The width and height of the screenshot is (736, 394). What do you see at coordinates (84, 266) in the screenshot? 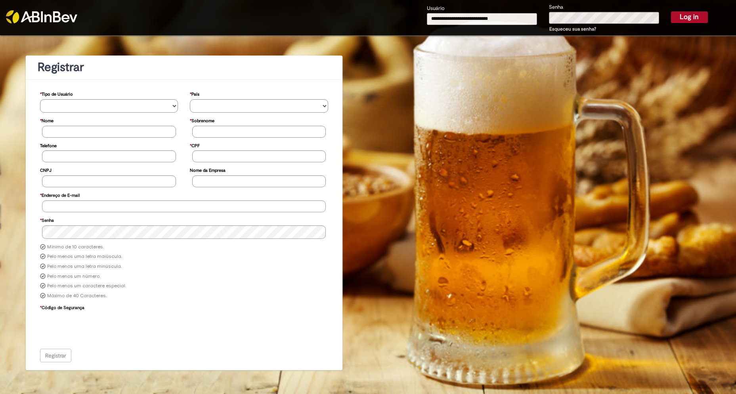
I see `label: Pelo menos uma letra minúscula.` at bounding box center [84, 266].